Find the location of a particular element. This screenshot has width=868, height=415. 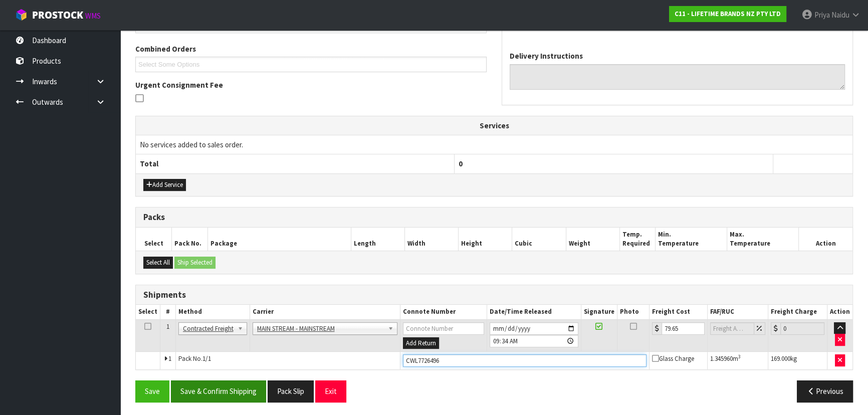

td: m is located at coordinates (738, 361).